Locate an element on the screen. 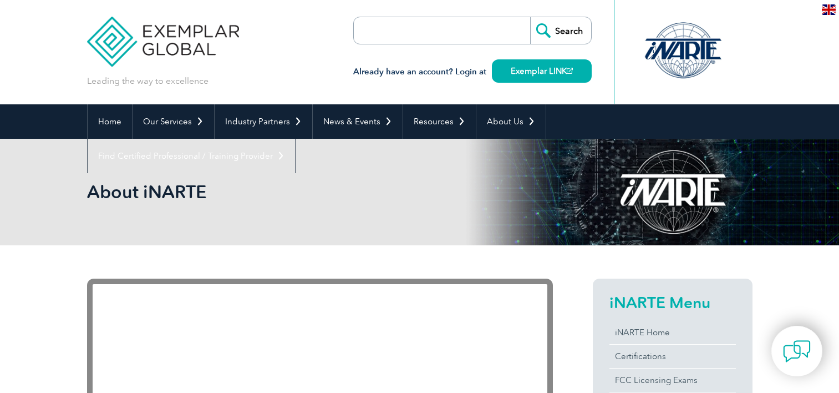 Image resolution: width=839 pixels, height=393 pixels. a: Home is located at coordinates (110, 121).